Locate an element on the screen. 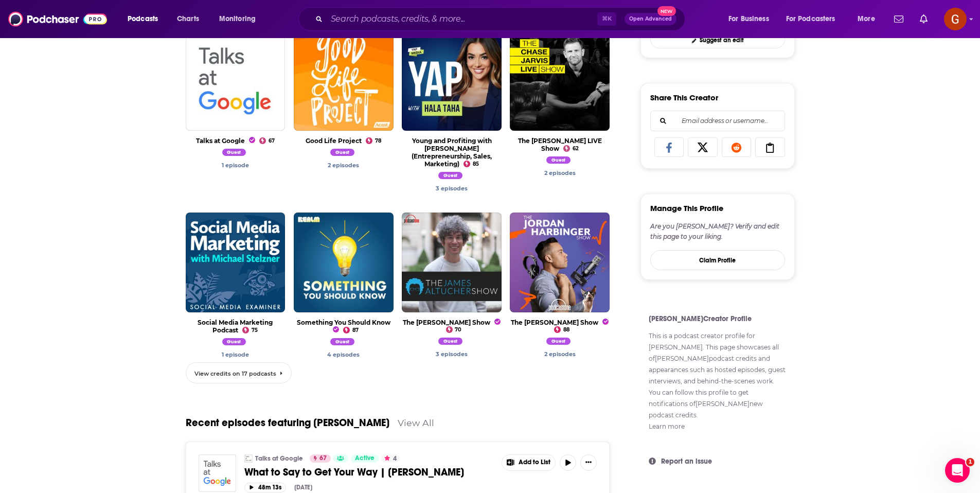 This screenshot has width=980, height=493. a: Suggest an edit is located at coordinates (718, 39).